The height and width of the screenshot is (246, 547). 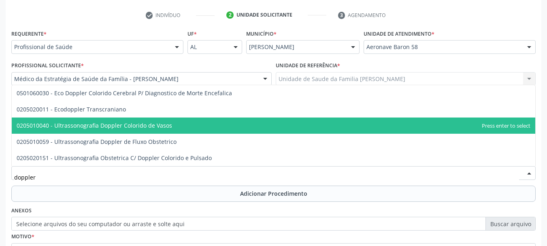 I want to click on label: Requerente, so click(x=29, y=34).